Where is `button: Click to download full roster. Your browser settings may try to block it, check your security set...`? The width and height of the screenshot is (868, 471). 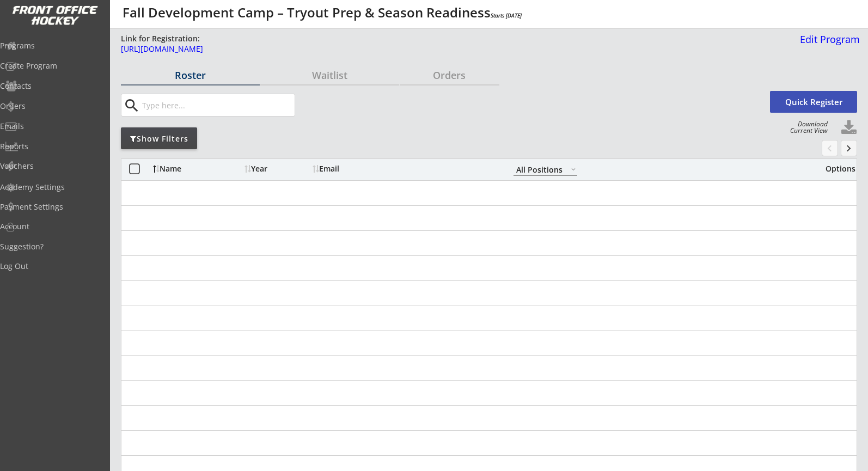
button: Click to download full roster. Your browser settings may try to block it, check your security set... is located at coordinates (849, 128).